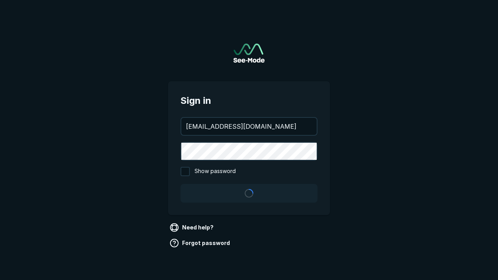 The image size is (498, 280). I want to click on img: See-Mode Logo, so click(249, 53).